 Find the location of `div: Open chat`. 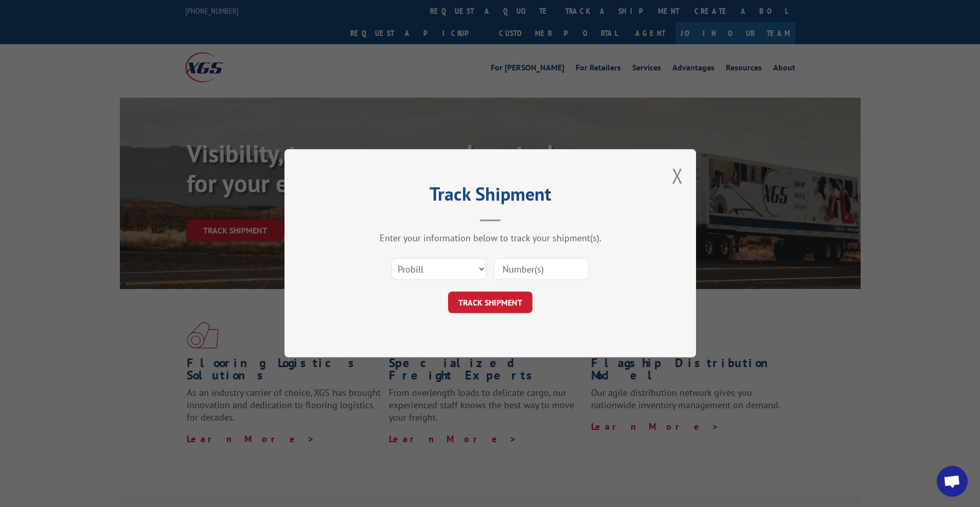

div: Open chat is located at coordinates (952, 481).